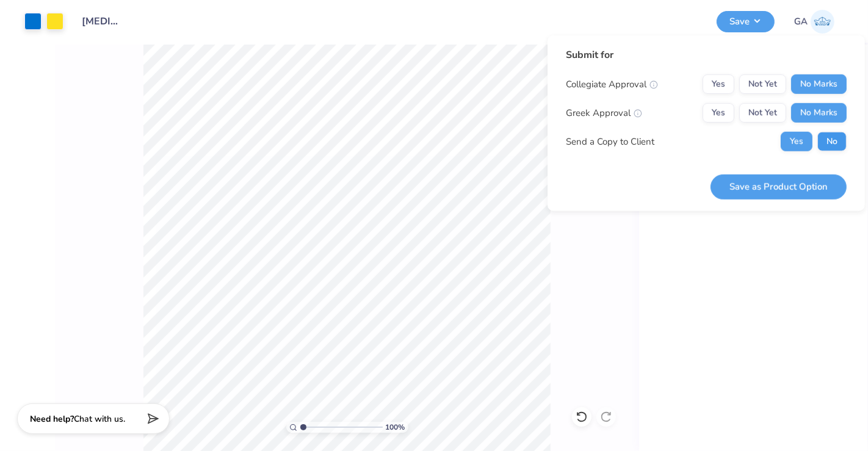  What do you see at coordinates (746, 22) in the screenshot?
I see `button: Save` at bounding box center [746, 22].